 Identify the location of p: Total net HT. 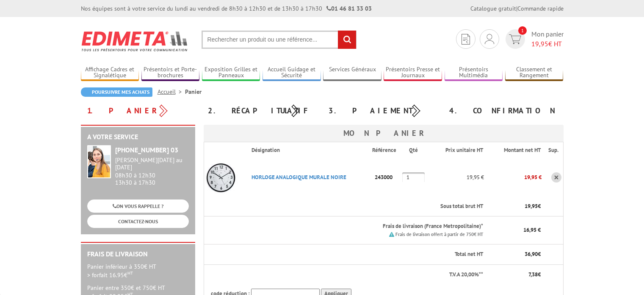
(347, 254).